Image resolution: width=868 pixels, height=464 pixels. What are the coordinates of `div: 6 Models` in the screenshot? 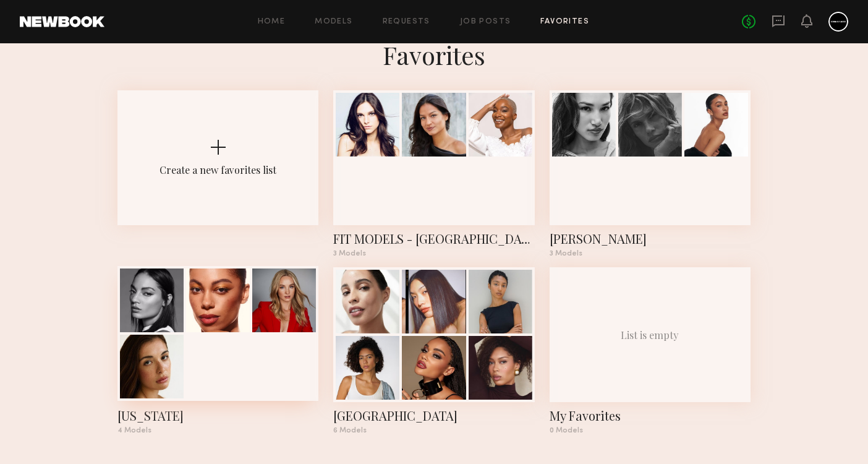 It's located at (433, 430).